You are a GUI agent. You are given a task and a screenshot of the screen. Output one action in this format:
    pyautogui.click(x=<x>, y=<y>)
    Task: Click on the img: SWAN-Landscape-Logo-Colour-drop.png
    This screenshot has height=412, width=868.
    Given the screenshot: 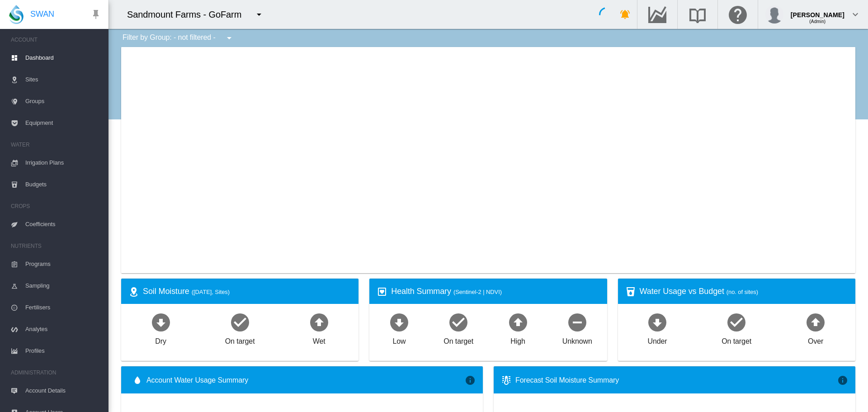 What is the action you would take?
    pyautogui.click(x=16, y=14)
    